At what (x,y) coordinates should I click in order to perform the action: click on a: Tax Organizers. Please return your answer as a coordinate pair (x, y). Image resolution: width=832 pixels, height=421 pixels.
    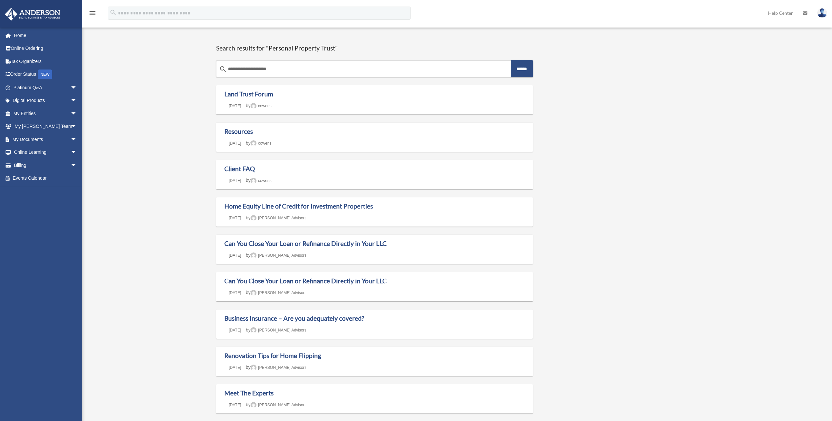
    Looking at the image, I should click on (46, 61).